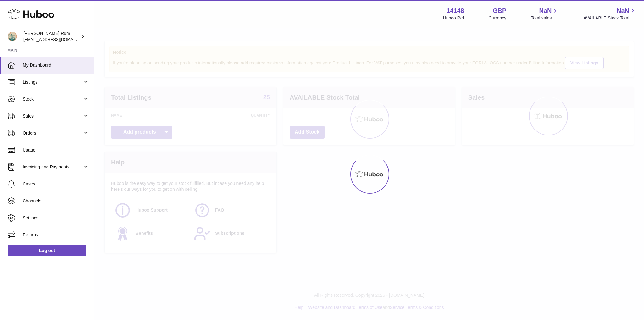  I want to click on span: Sales, so click(53, 116).